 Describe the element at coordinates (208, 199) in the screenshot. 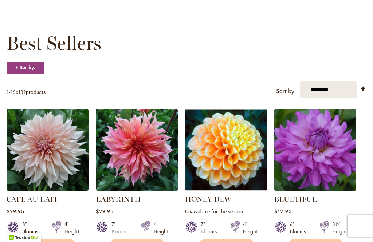

I see `a: HONEY DEW` at that location.